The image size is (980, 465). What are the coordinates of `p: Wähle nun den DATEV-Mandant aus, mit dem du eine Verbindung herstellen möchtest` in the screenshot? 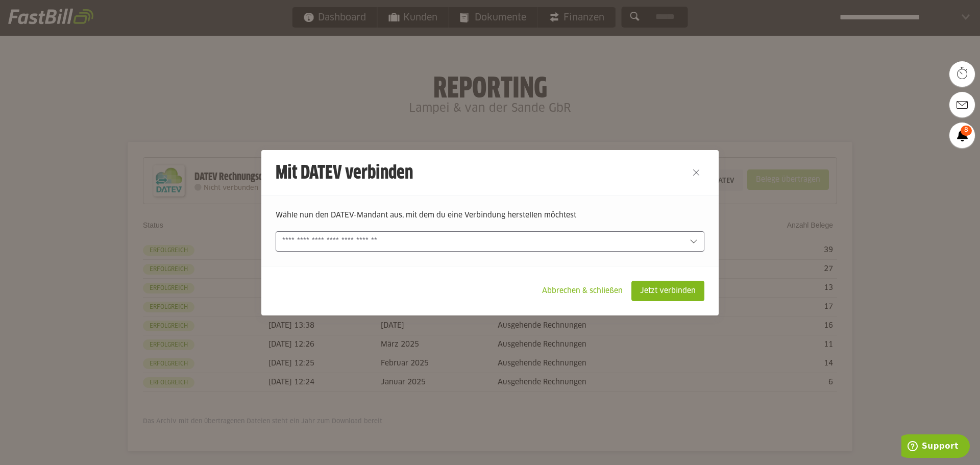 It's located at (490, 215).